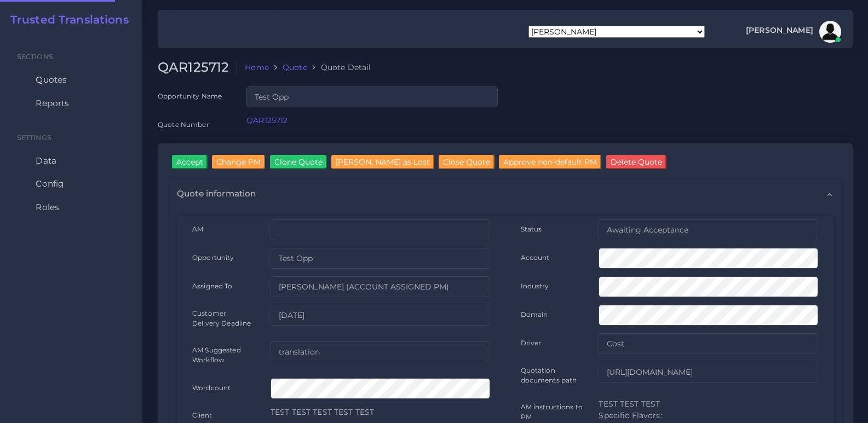 Image resolution: width=868 pixels, height=423 pixels. What do you see at coordinates (637, 162) in the screenshot?
I see `input: Delete Quote` at bounding box center [637, 162].